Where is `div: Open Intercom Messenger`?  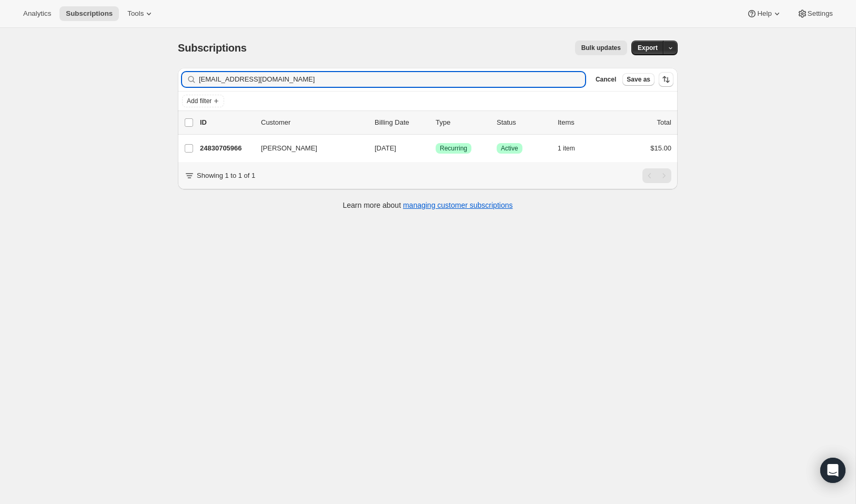 div: Open Intercom Messenger is located at coordinates (833, 470).